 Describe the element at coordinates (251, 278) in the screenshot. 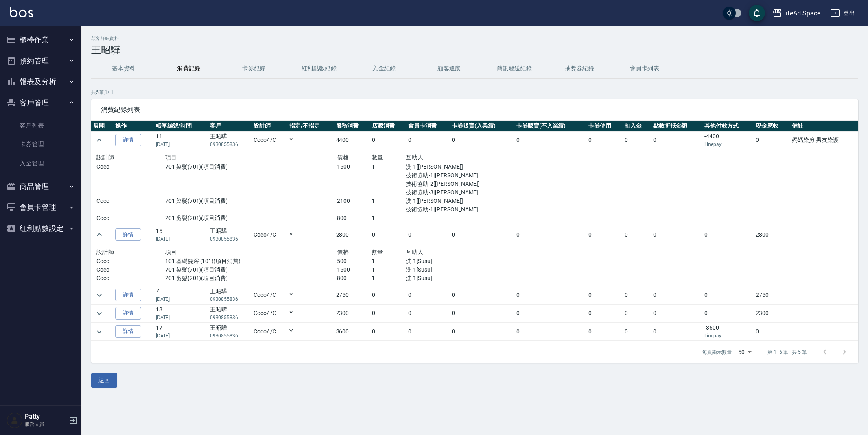

I see `p: 201 剪髮(201)(項目消費)` at that location.